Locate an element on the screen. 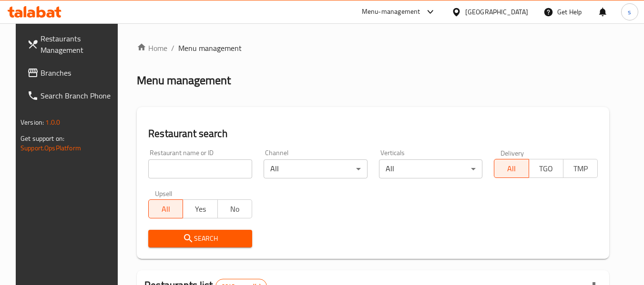  a: Home is located at coordinates (152, 48).